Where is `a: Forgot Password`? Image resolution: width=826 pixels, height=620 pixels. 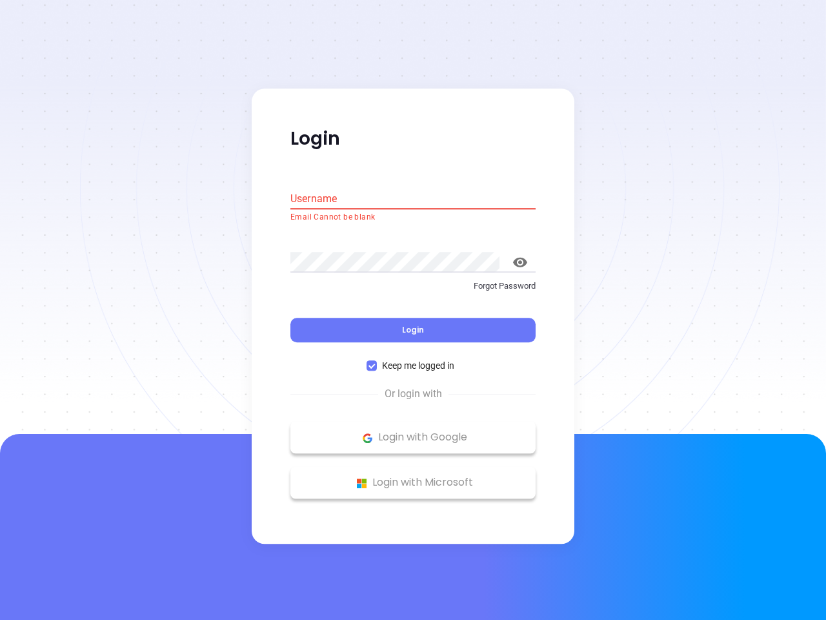 a: Forgot Password is located at coordinates (413, 291).